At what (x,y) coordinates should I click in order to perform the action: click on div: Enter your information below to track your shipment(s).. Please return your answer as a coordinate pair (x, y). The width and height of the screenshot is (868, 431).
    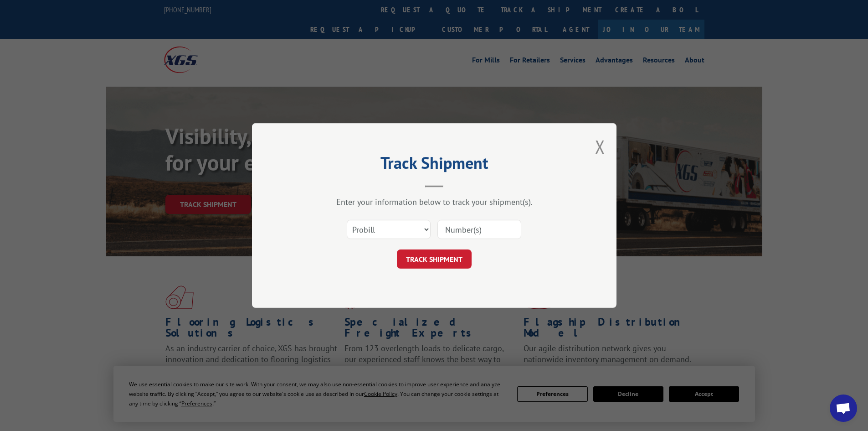
    Looking at the image, I should click on (434, 202).